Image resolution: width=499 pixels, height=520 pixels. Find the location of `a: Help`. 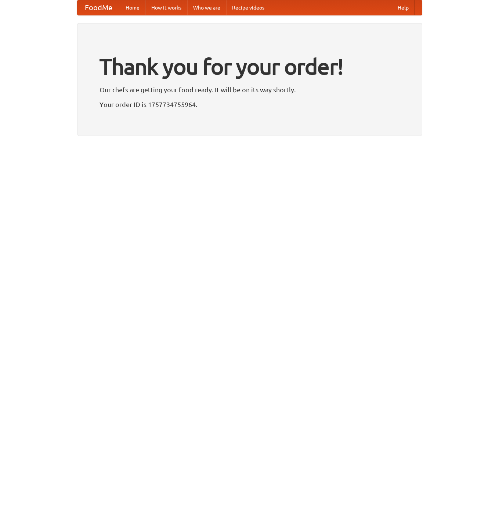

a: Help is located at coordinates (403, 8).